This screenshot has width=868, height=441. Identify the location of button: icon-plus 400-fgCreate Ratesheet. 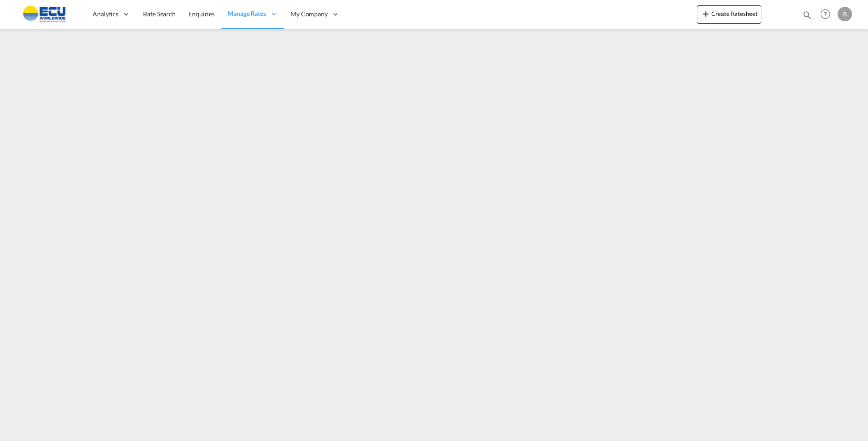
(729, 15).